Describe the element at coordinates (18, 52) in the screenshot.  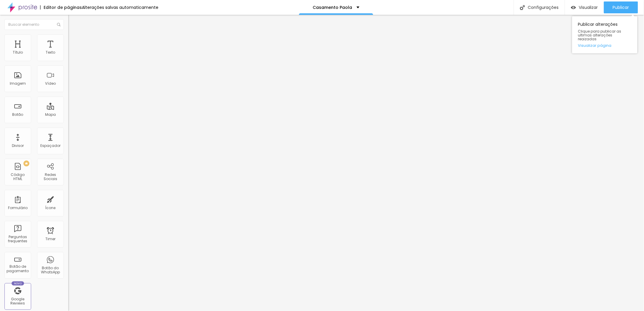
I see `div: Título` at that location.